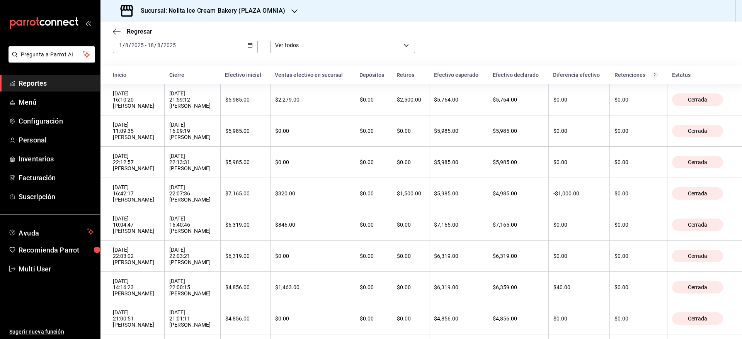  Describe the element at coordinates (136, 75) in the screenshot. I see `div: Inicio` at that location.